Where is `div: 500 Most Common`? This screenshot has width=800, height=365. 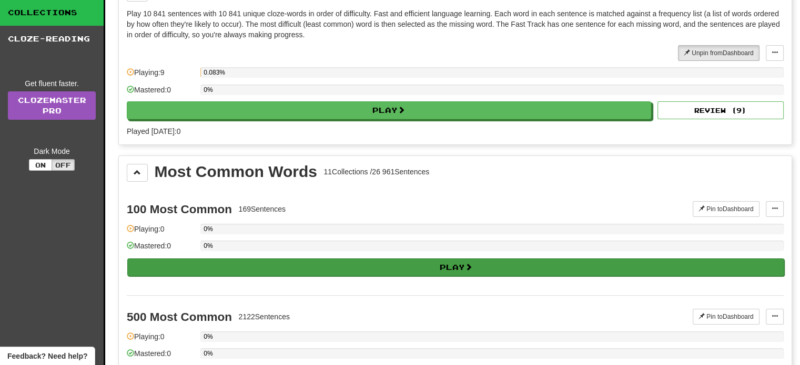
div: 500 Most Common is located at coordinates (179, 317).